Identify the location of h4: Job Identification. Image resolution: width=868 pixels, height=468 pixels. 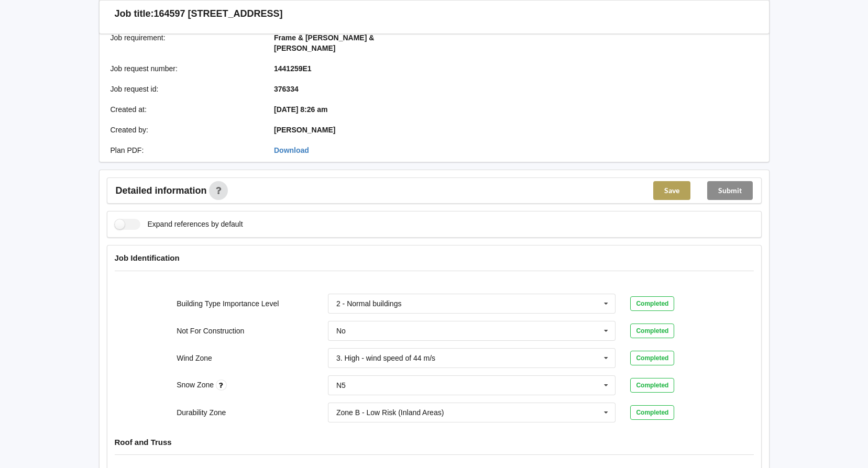
(434, 258).